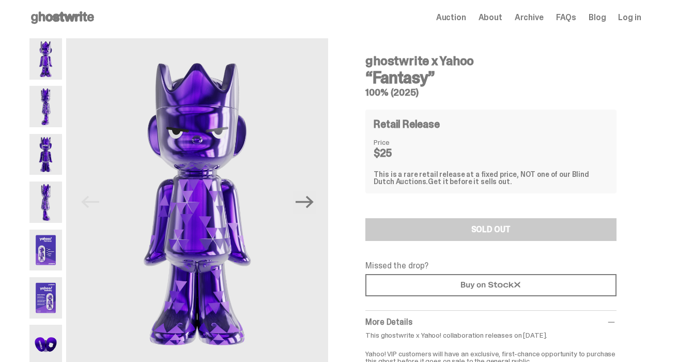  Describe the element at coordinates (490, 266) in the screenshot. I see `p: Missed the drop?` at that location.